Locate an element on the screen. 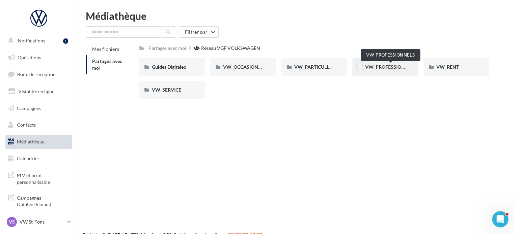 The width and height of the screenshot is (515, 234). span: Campagnes is located at coordinates (29, 108).